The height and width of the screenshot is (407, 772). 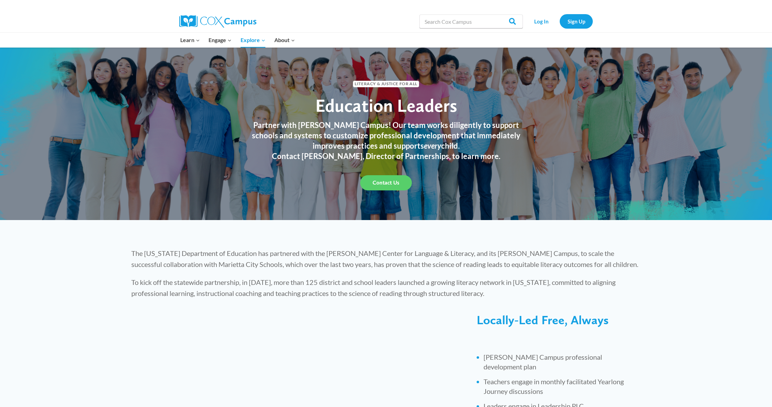 I want to click on span: Engage, so click(x=220, y=40).